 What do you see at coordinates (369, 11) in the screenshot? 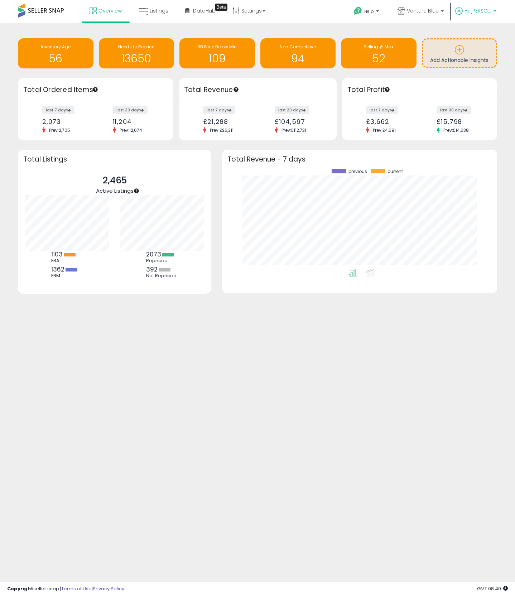
I see `span: Help` at bounding box center [369, 11].